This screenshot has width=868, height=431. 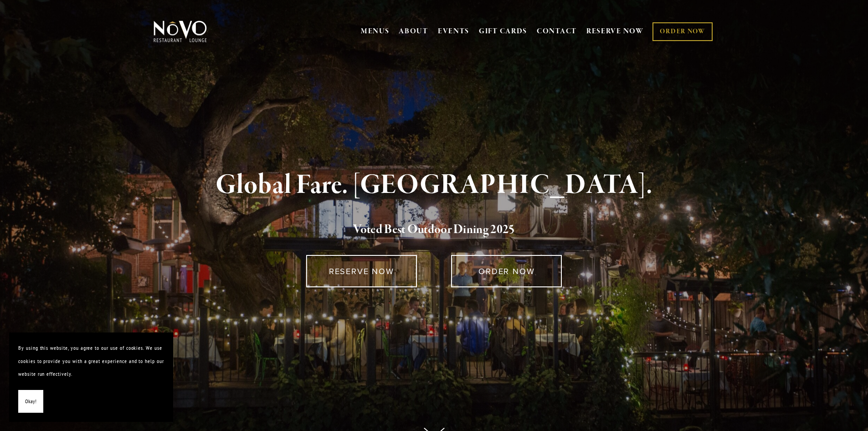 I want to click on section: Cookie banner, so click(x=91, y=377).